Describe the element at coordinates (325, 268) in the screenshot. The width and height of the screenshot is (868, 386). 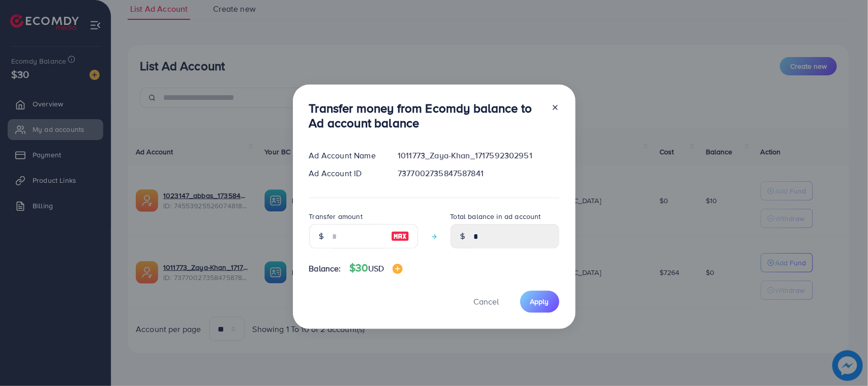
I see `span: Balance:` at that location.